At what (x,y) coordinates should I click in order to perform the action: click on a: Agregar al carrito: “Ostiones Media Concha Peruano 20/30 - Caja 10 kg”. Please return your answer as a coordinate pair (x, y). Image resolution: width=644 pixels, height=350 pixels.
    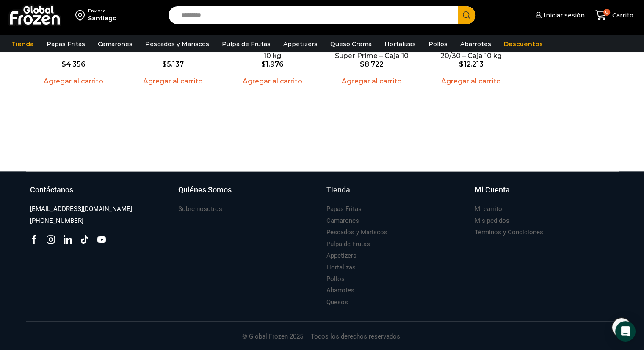
    Looking at the image, I should click on (471, 81).